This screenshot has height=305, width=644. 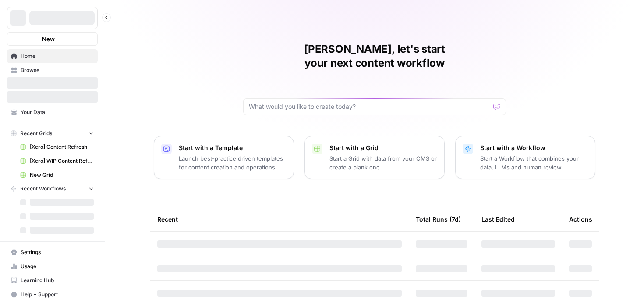 I want to click on p: Start with a Workflow, so click(x=534, y=148).